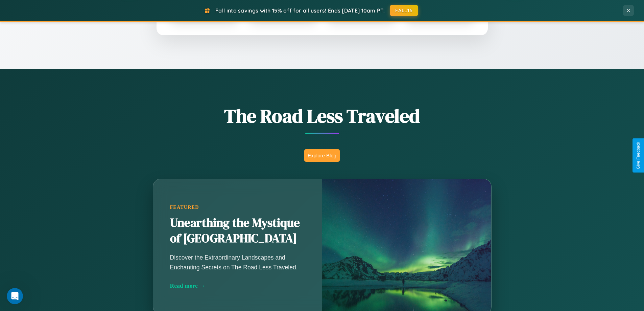 The width and height of the screenshot is (644, 311). What do you see at coordinates (238, 262) in the screenshot?
I see `p: Discover the Extraordinary Landscapes and Enchanting Secrets on The Road Less Traveled.` at bounding box center [238, 262].